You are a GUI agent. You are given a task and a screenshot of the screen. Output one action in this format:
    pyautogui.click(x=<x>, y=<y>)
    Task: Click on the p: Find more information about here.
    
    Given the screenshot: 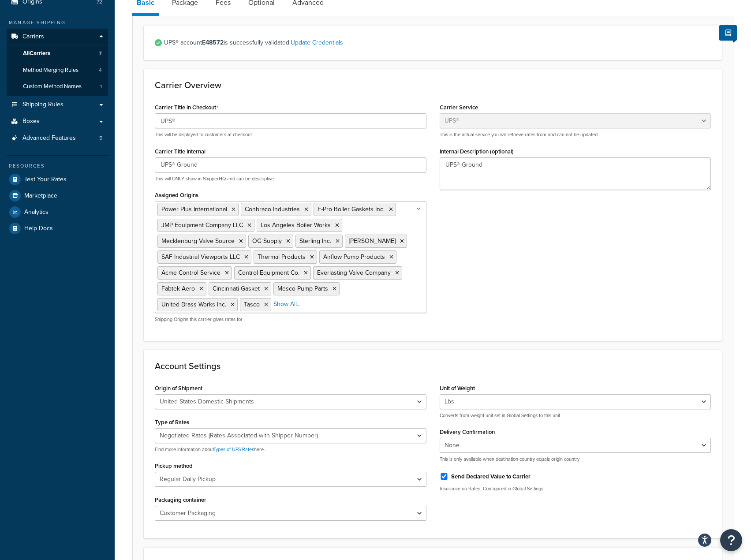 What is the action you would take?
    pyautogui.click(x=290, y=449)
    